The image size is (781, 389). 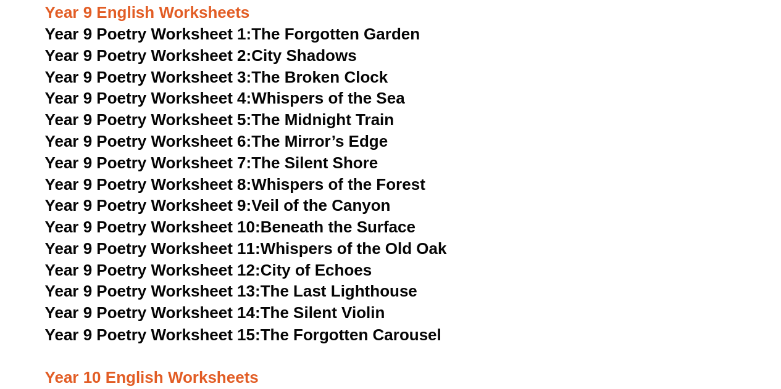 I want to click on span: Year 9 Poetry Worksheet 15:, so click(x=152, y=334).